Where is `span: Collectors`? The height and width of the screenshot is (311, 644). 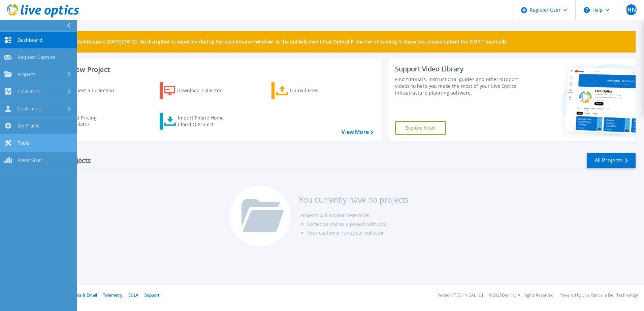 span: Collectors is located at coordinates (29, 91).